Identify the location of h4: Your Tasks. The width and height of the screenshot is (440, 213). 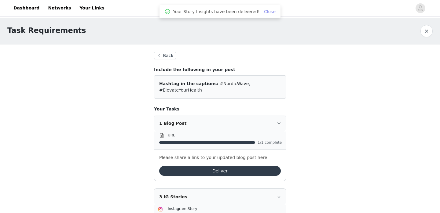
(220, 109).